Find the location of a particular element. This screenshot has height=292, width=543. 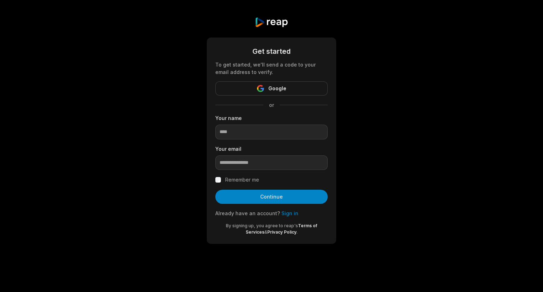

a: Sign in is located at coordinates (290, 213).